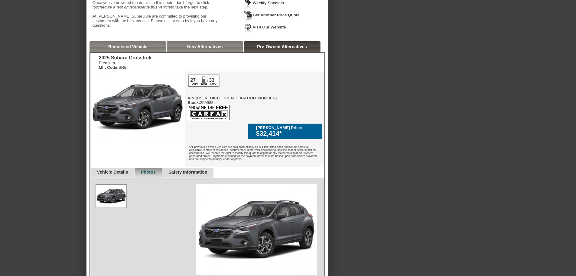 Image resolution: width=576 pixels, height=276 pixels. Describe the element at coordinates (209, 112) in the screenshot. I see `img: icon_carfax.png` at that location.